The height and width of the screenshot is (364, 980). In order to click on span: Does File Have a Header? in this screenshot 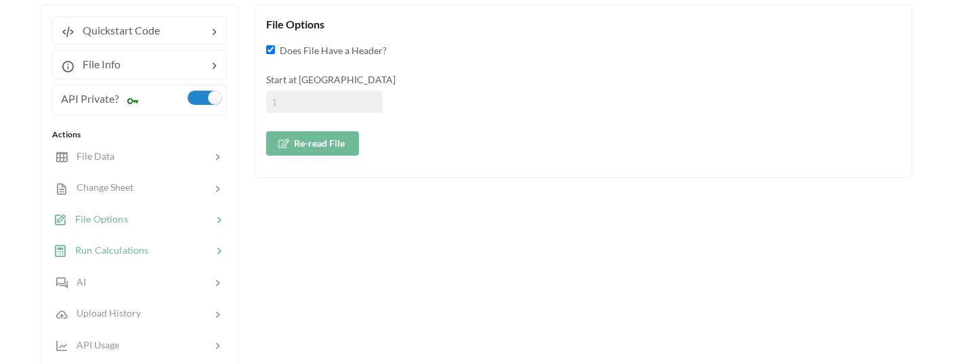, I will do `click(331, 49)`.